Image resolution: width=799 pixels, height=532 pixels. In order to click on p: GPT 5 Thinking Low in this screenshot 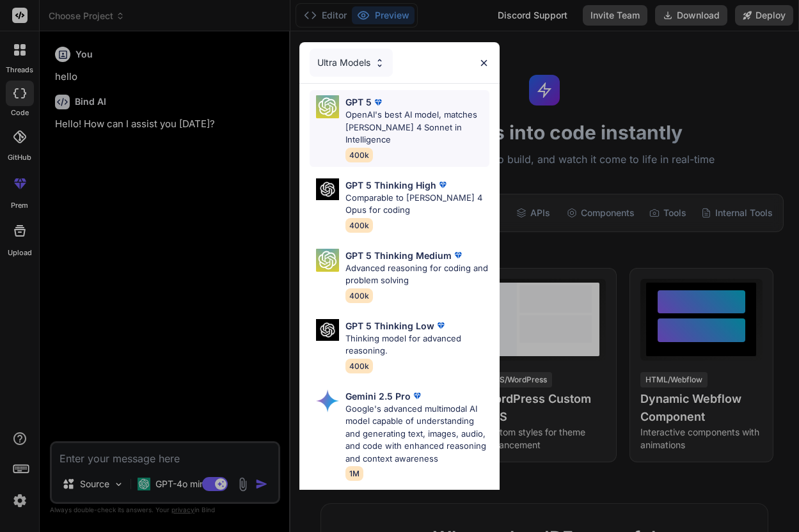, I will do `click(390, 326)`.